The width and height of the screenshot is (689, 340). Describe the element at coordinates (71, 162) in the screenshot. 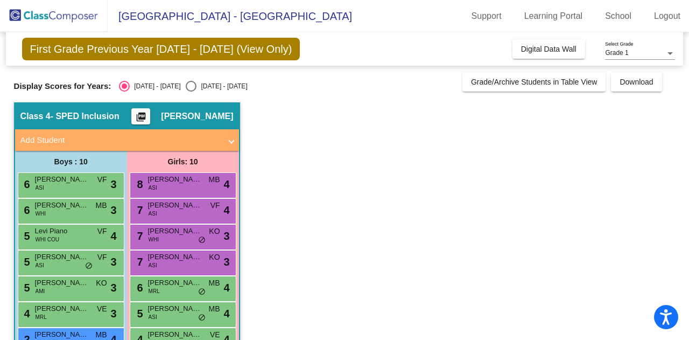

I see `div: Boys : 10` at that location.